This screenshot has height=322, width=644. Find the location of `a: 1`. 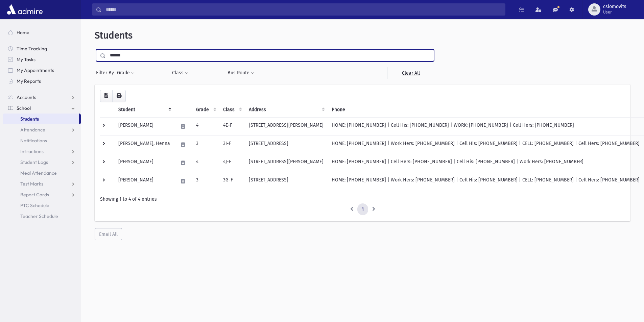

a: 1 is located at coordinates (363, 210).